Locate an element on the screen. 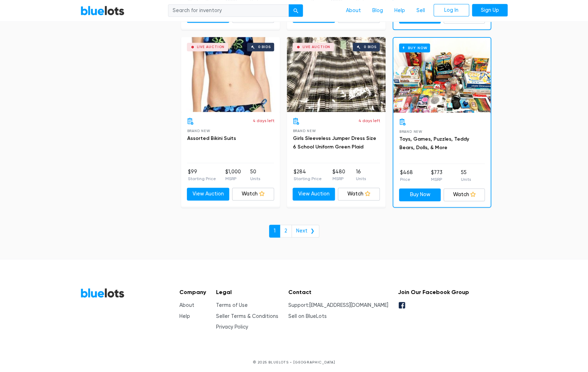 The height and width of the screenshot is (372, 588). li: $773 is located at coordinates (437, 176).